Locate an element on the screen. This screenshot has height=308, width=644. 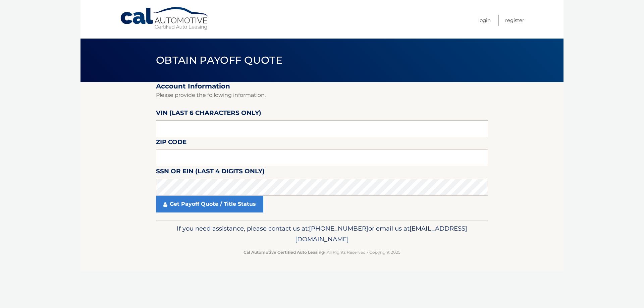
h2: Account Information is located at coordinates (322, 86).